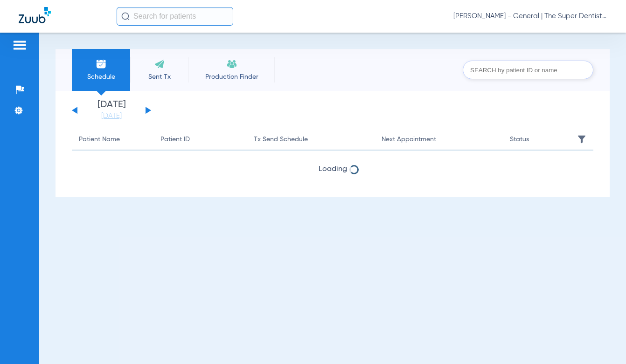 This screenshot has width=626, height=364. I want to click on img: Schedule, so click(101, 64).